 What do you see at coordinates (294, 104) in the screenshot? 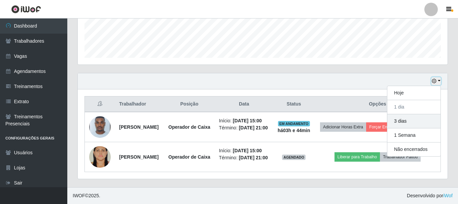
I see `th: Status` at bounding box center [294, 104].